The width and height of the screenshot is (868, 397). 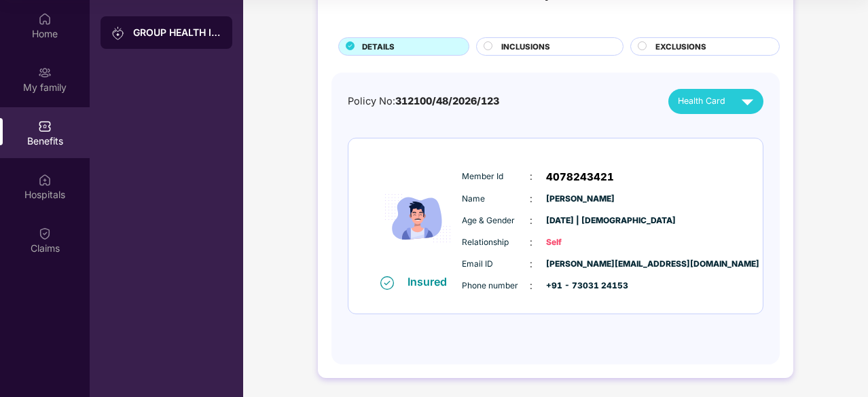 What do you see at coordinates (525, 46) in the screenshot?
I see `span: INCLUSIONS` at bounding box center [525, 46].